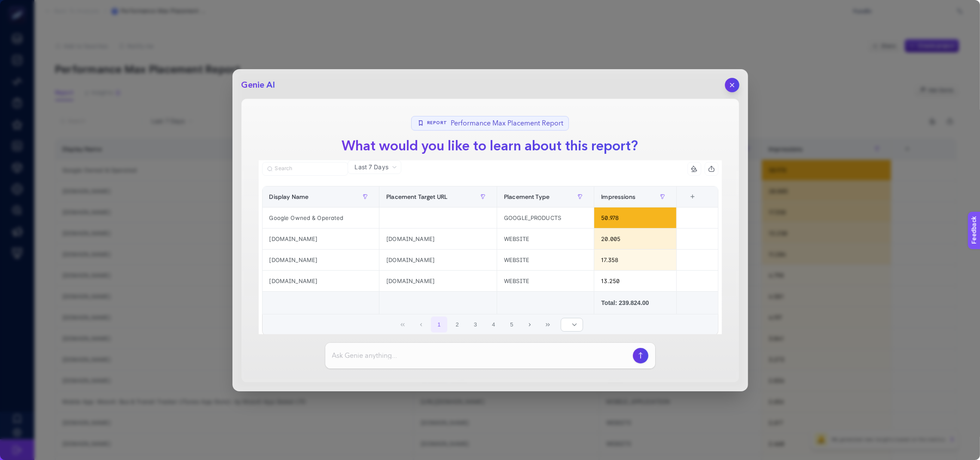  I want to click on div: GOOGLE_PRODUCTS, so click(546, 218).